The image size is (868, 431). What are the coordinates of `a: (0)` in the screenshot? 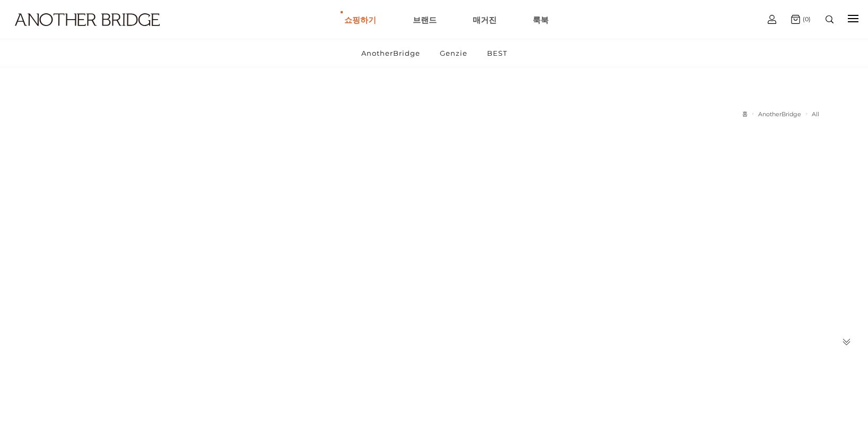 It's located at (801, 19).